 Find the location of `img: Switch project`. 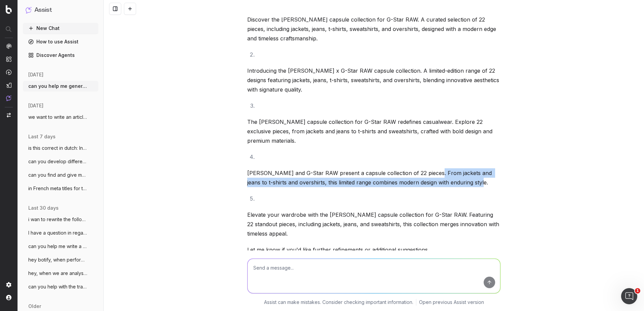

img: Switch project is located at coordinates (9, 115).